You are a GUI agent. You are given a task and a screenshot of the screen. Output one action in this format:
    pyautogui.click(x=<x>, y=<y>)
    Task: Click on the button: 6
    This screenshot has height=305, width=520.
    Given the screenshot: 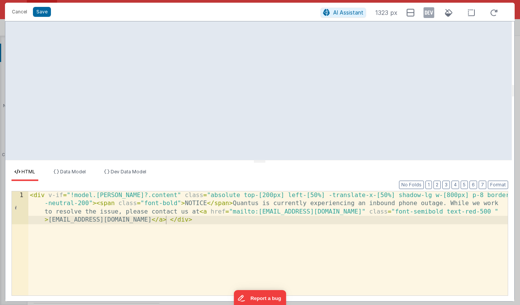 What is the action you would take?
    pyautogui.click(x=473, y=185)
    